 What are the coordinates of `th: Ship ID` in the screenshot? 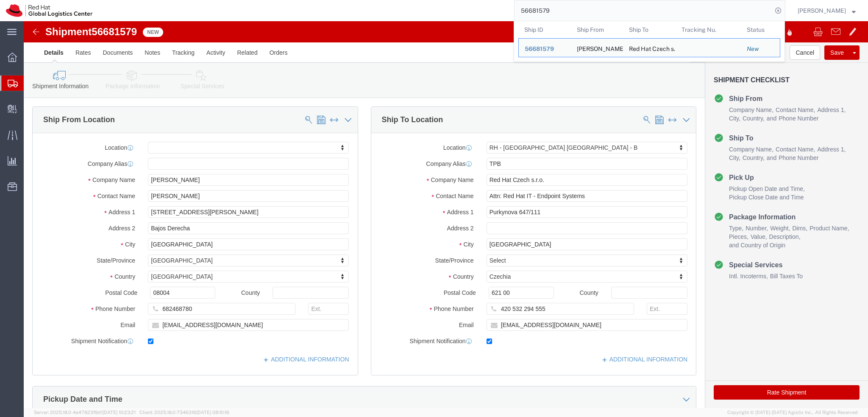 It's located at (544, 30).